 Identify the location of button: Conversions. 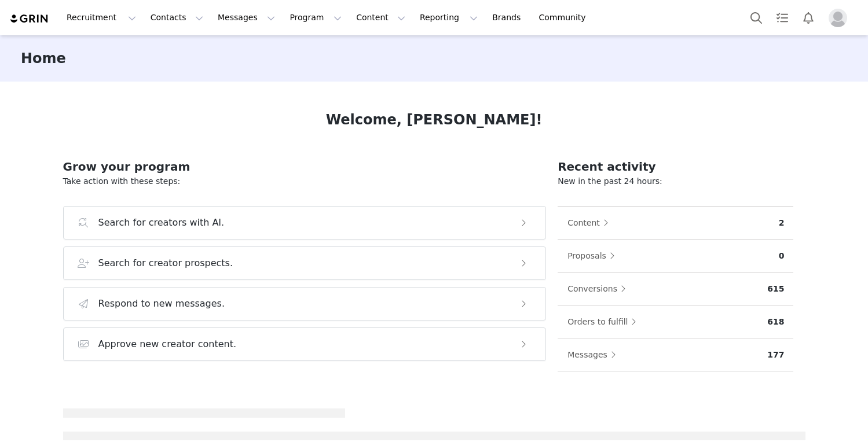
(599, 289).